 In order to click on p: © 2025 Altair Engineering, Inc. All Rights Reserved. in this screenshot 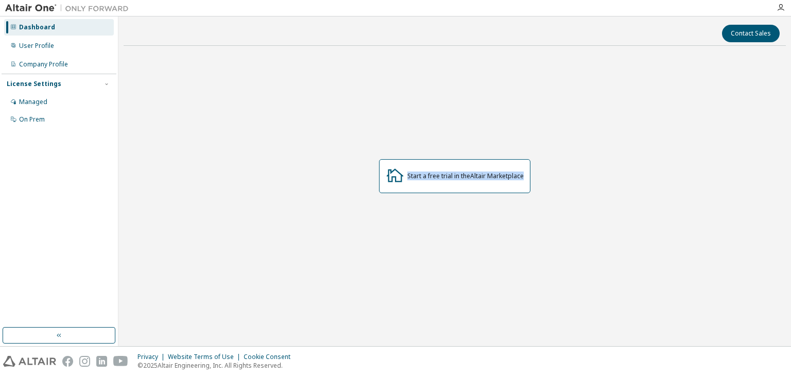, I will do `click(217, 365)`.